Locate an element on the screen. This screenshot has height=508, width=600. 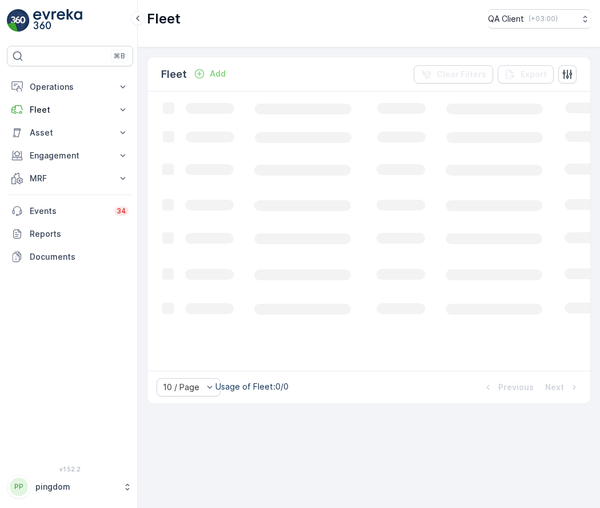
p: QA Client is located at coordinates (506, 19).